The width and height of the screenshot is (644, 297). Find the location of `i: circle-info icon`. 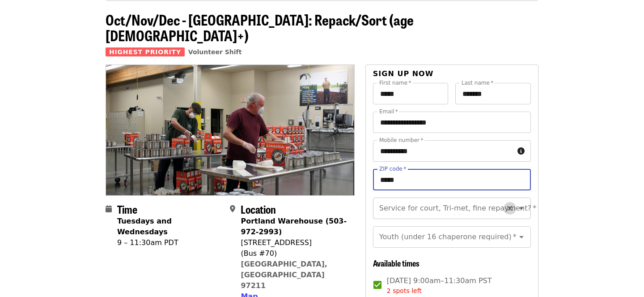

i: circle-info icon is located at coordinates (521, 151).